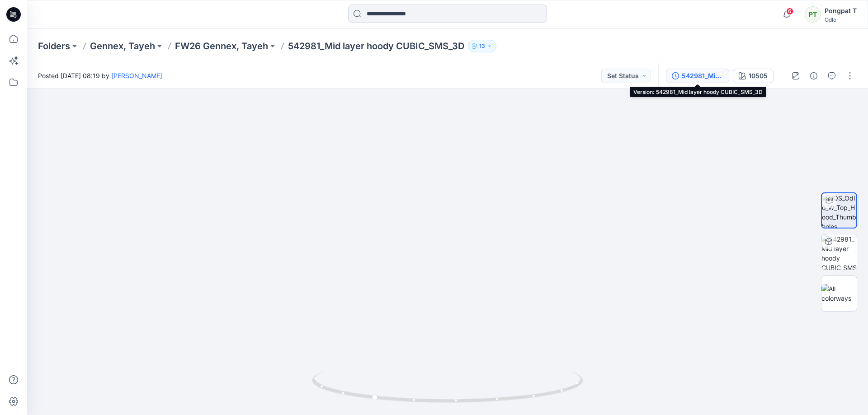 Image resolution: width=868 pixels, height=415 pixels. Describe the element at coordinates (448, 241) in the screenshot. I see `img: eyJhbGciOiJIUzI1NiIsImtpZCI6IjAiLCJzbHQiOiJzZXMiLCJ0eXAiOiJKV1QifQ.eyJkYXRhIjp7InR5cGUiOiJzdG9yYW...` at that location.